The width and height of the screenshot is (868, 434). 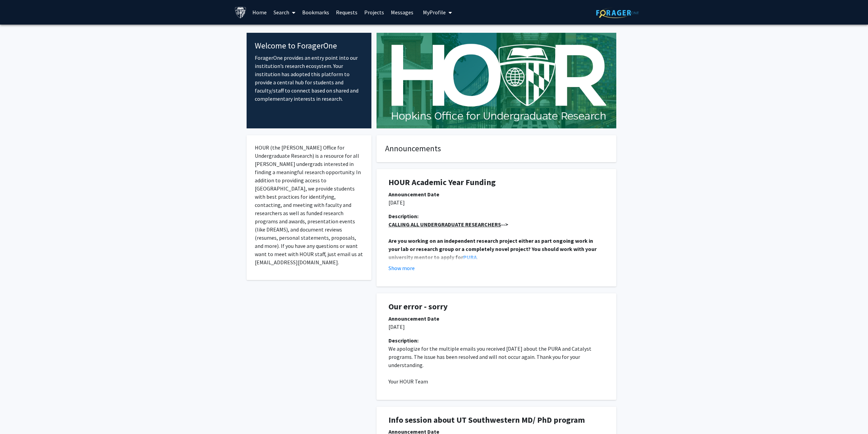 What do you see at coordinates (309, 78) in the screenshot?
I see `p: ForagerOne provides an entry point into our institution’s research ecosystem. Your institution ha...` at bounding box center [309, 78].